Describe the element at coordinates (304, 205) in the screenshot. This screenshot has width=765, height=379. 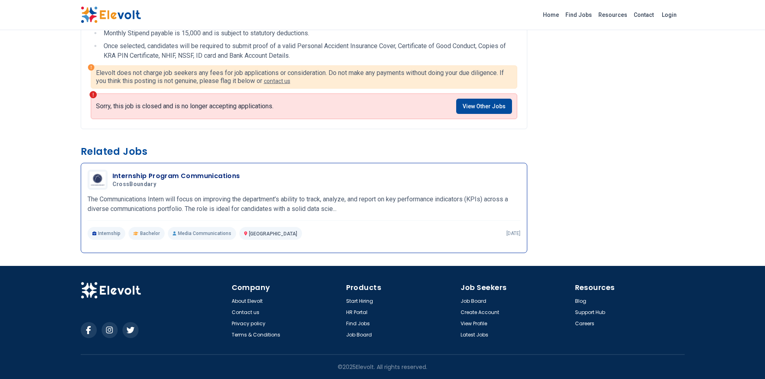
I see `a: CrossBoundaryInternship Program CommunicationsCrossBoundaryThe Communications Intern will focus o...` at that location.